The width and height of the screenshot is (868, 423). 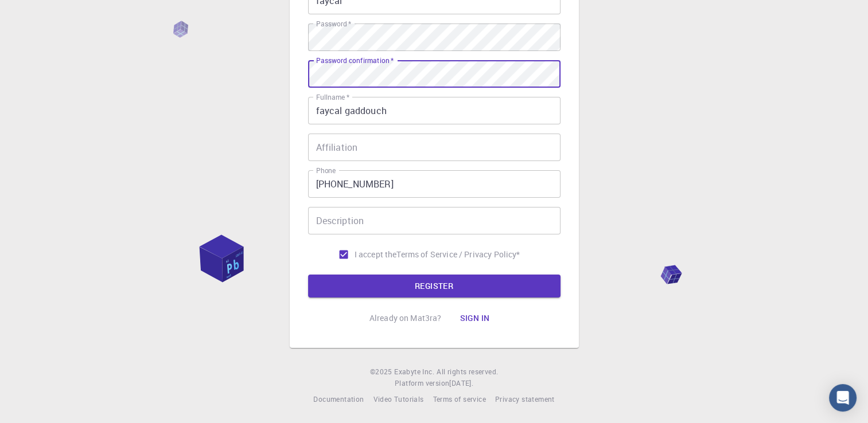 What do you see at coordinates (525, 400) in the screenshot?
I see `span: Privacy statement` at bounding box center [525, 400].